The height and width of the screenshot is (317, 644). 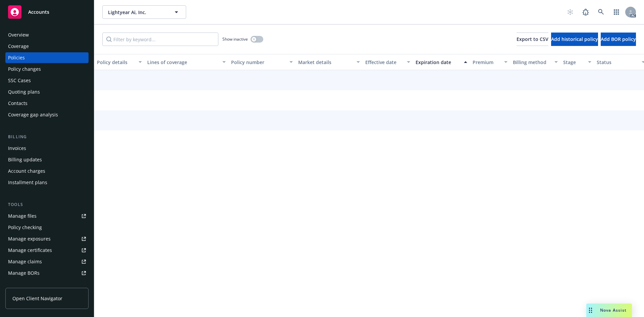 I want to click on div: Manage files, so click(x=22, y=216).